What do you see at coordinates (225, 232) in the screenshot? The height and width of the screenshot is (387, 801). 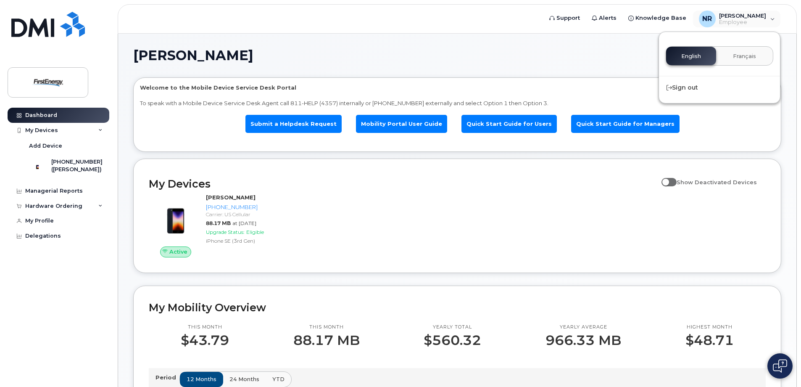 I see `span: Upgrade Status:` at bounding box center [225, 232].